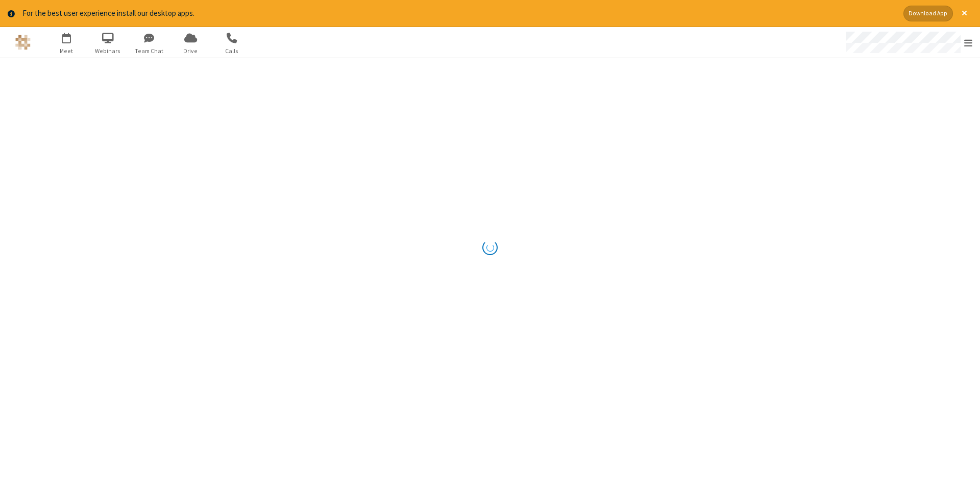  I want to click on div: For the best user experience install our desktop apps., so click(459, 13).